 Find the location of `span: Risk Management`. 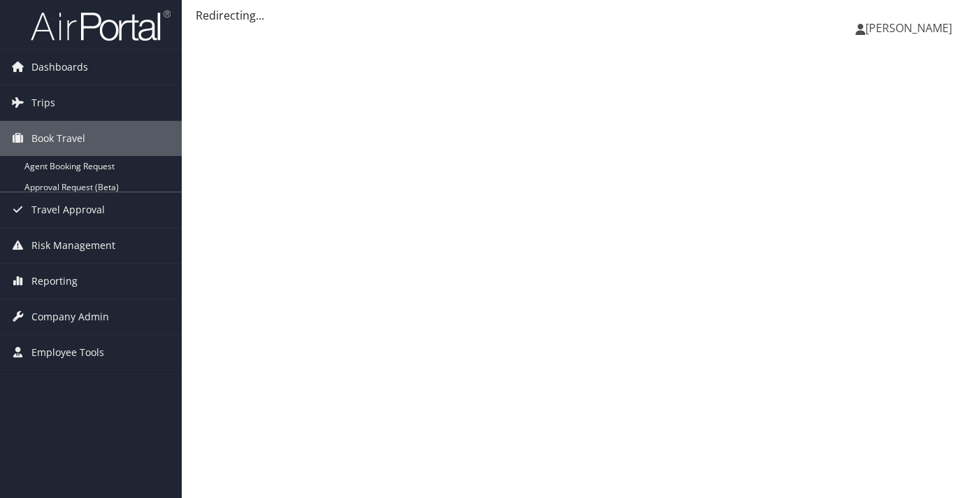

span: Risk Management is located at coordinates (73, 246).